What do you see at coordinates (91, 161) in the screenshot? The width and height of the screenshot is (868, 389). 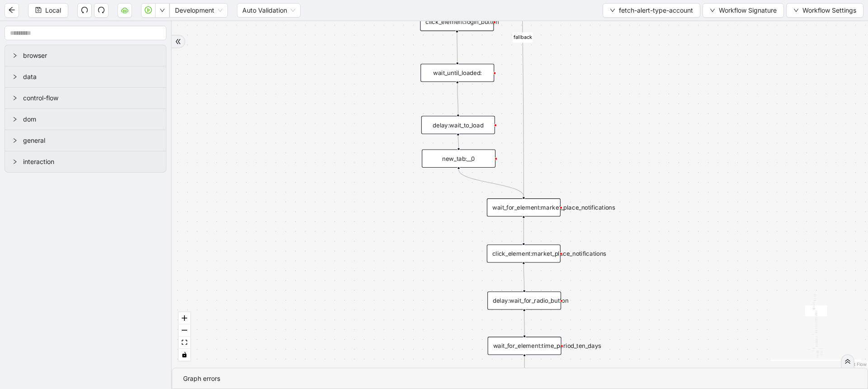 I see `span: interaction` at bounding box center [91, 161].